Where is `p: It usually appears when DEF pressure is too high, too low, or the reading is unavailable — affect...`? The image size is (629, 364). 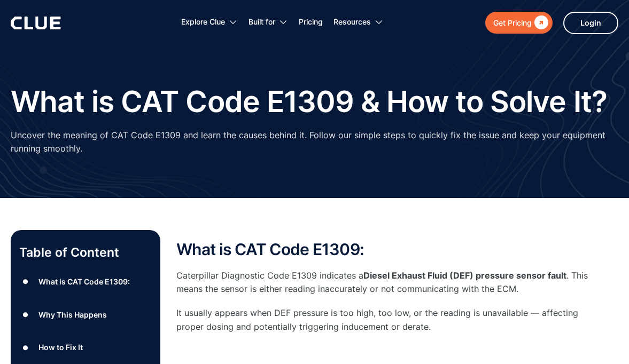 p: It usually appears when DEF pressure is too high, too low, or the reading is unavailable — affect... is located at coordinates (390, 320).